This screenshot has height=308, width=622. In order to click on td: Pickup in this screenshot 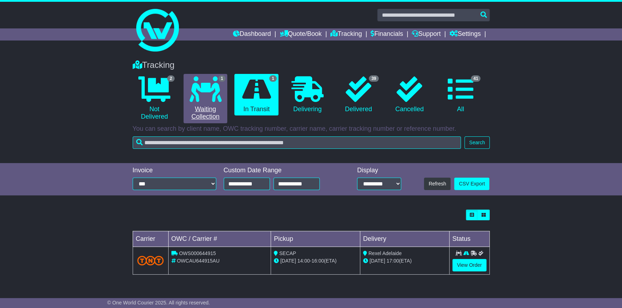, I will do `click(315, 239)`.